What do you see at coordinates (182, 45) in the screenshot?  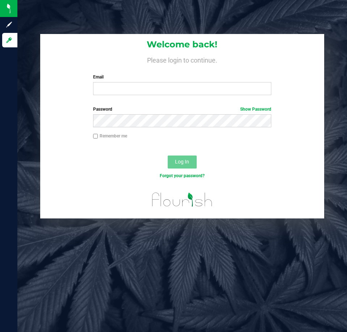 I see `h1: Welcome back!` at bounding box center [182, 45].